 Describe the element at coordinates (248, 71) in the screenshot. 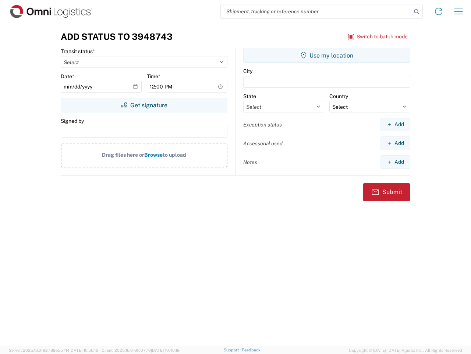

I see `label: City` at that location.